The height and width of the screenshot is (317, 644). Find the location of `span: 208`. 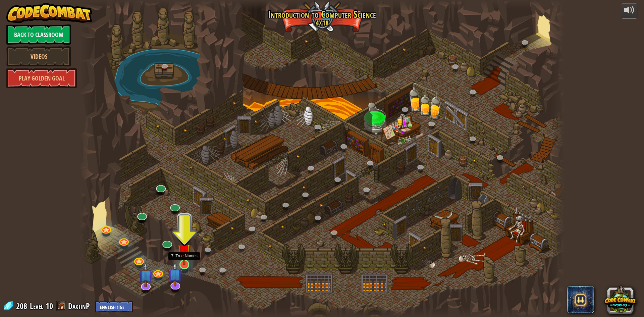

span: 208 is located at coordinates (22, 305).